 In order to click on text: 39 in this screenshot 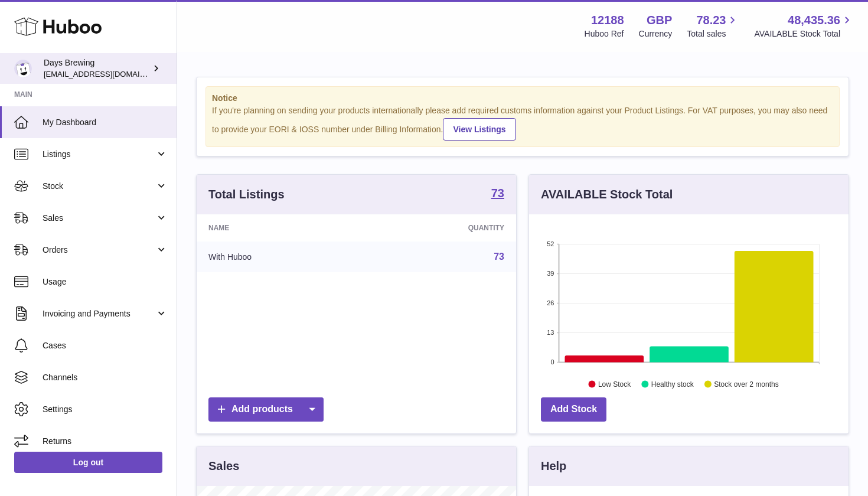, I will do `click(550, 273)`.